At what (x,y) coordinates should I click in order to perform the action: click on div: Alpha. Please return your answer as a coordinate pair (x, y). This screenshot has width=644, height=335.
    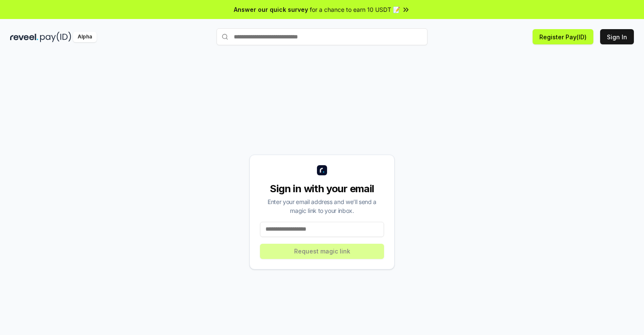
    Looking at the image, I should click on (85, 37).